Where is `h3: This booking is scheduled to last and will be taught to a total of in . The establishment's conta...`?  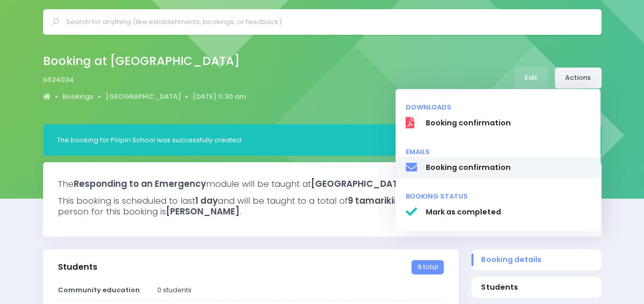
h3: This booking is scheduled to last and will be taught to a total of in . The establishment's conta... is located at coordinates (322, 206).